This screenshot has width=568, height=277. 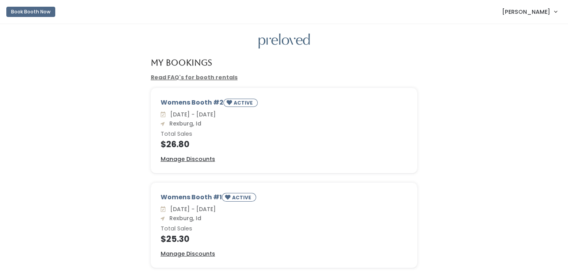 What do you see at coordinates (284, 144) in the screenshot?
I see `h4: $26.80` at bounding box center [284, 144].